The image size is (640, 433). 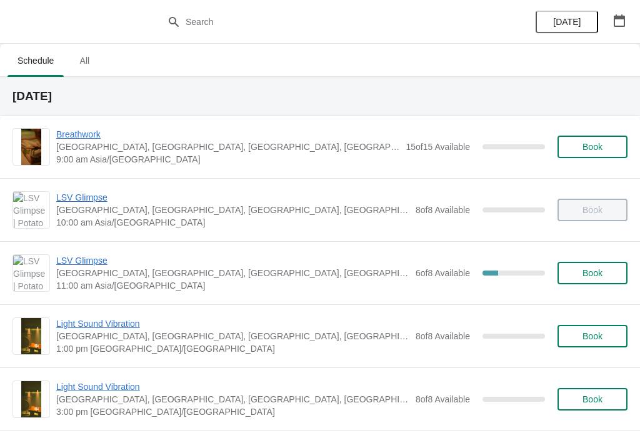 What do you see at coordinates (442, 273) in the screenshot?
I see `span: 6 of 8 Available` at bounding box center [442, 273].